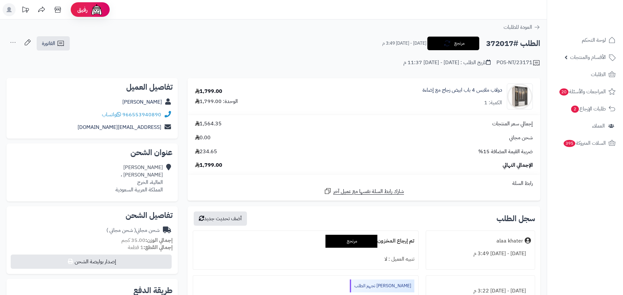 This screenshot has width=623, height=295. What do you see at coordinates (598, 126) in the screenshot?
I see `span: العملاء` at bounding box center [598, 126].